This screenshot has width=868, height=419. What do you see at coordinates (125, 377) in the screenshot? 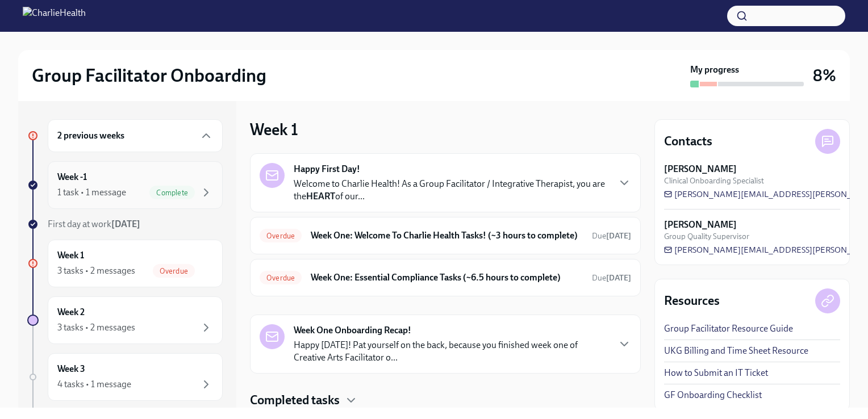
I see `a: Week 34 tasks • 1 message` at bounding box center [125, 377].